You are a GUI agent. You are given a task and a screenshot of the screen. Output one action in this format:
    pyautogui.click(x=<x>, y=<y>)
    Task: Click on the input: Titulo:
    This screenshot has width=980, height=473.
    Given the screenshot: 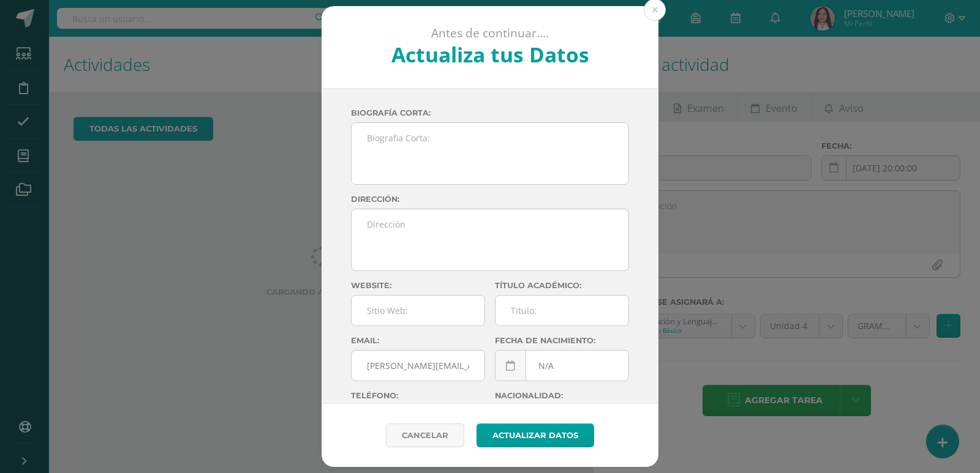 What is the action you would take?
    pyautogui.click(x=561, y=310)
    